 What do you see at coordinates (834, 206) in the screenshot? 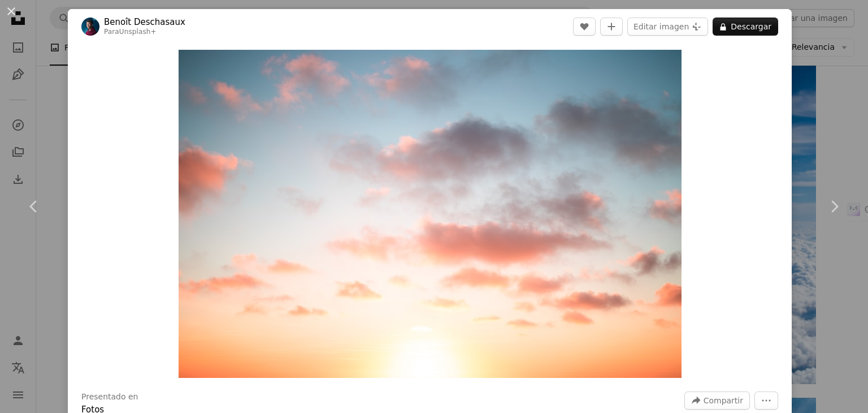
I see `a: Siguiente` at bounding box center [834, 206].